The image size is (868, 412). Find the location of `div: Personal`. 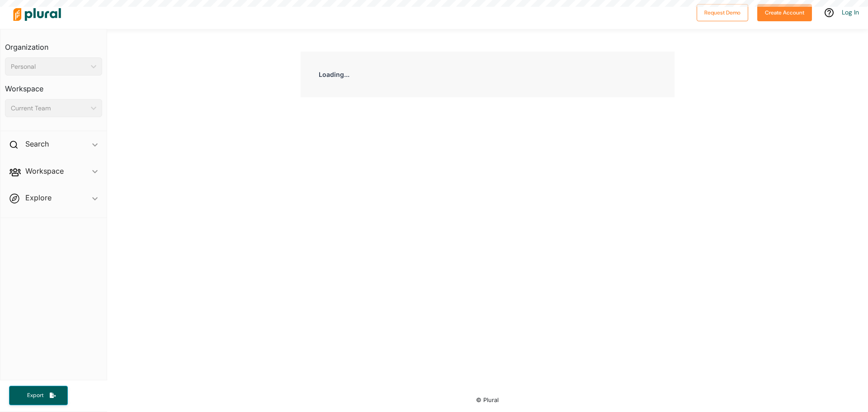

div: Personal is located at coordinates (49, 67).